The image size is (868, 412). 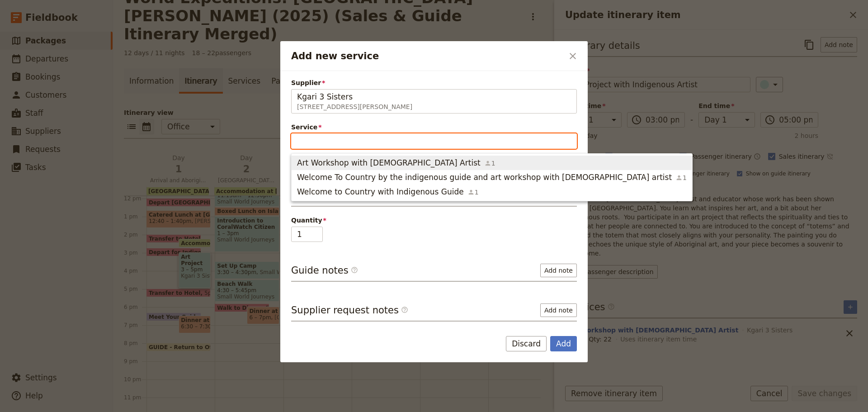 What do you see at coordinates (492, 192) in the screenshot?
I see `button: Welcome to Country with Indigenous Guide1` at bounding box center [492, 192].